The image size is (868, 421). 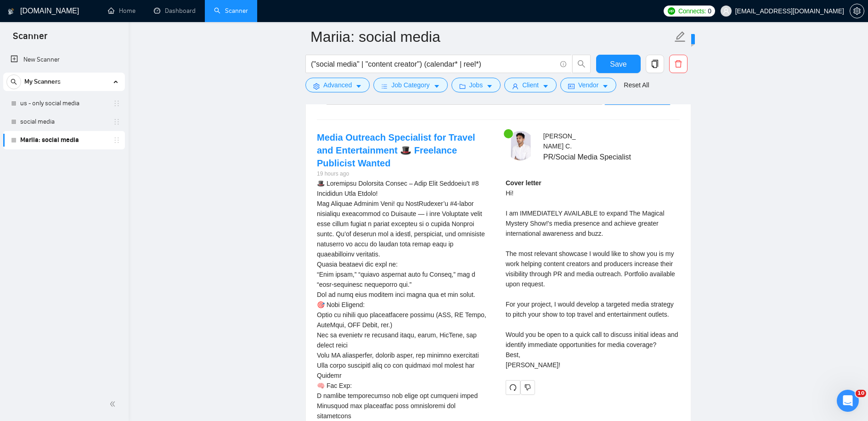 What do you see at coordinates (64, 111) in the screenshot?
I see `li: My Scanners` at bounding box center [64, 111].